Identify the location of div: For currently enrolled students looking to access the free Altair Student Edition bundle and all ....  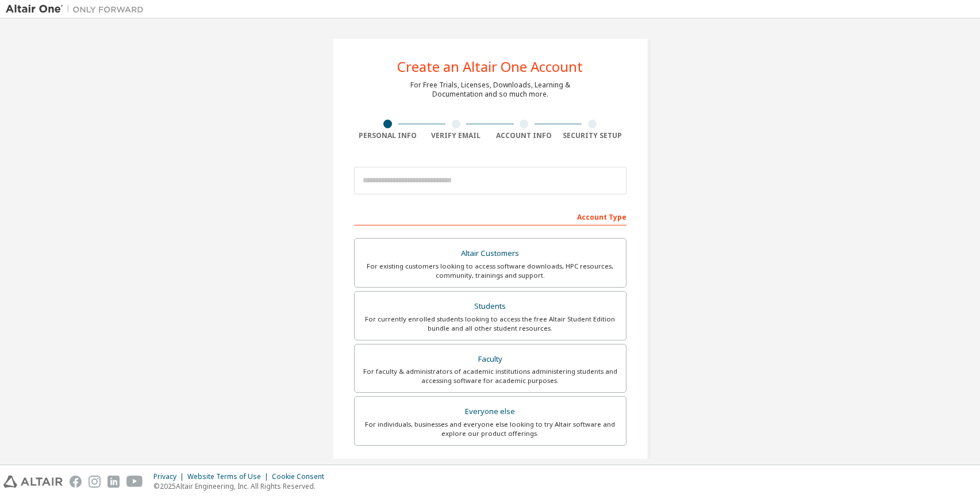
(490, 324).